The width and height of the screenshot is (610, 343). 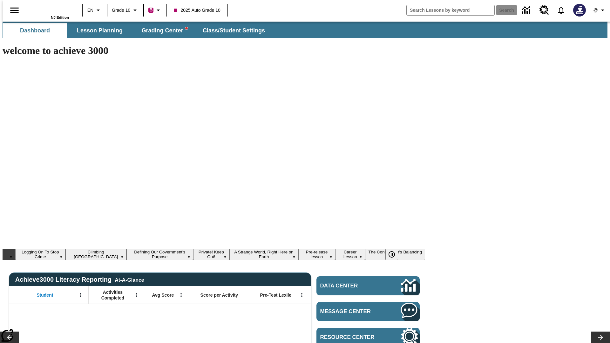 What do you see at coordinates (48, 11) in the screenshot?
I see `div: Home` at bounding box center [48, 11].